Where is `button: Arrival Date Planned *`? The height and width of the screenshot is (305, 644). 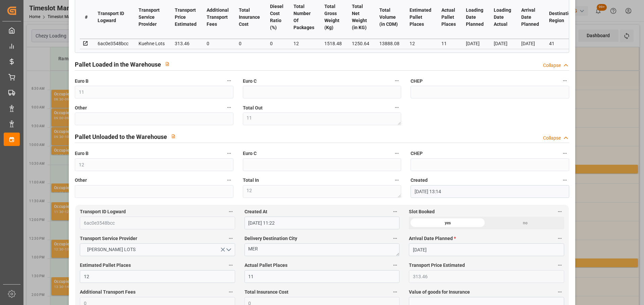
button: Arrival Date Planned * is located at coordinates (560, 238).